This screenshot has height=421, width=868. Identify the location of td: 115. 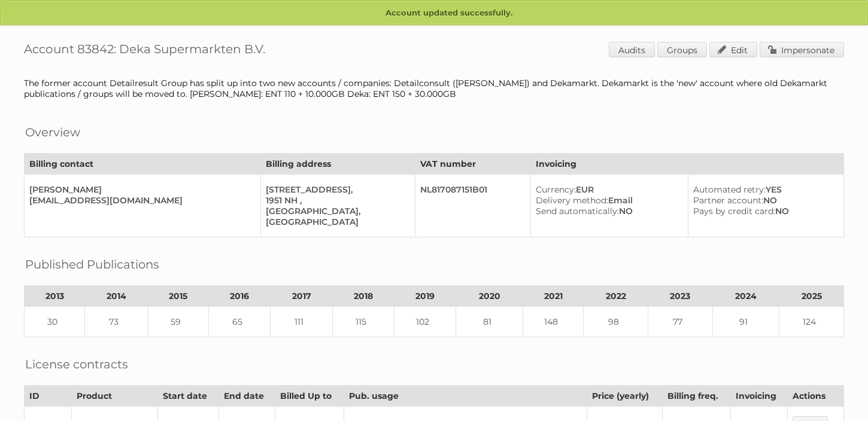
(363, 322).